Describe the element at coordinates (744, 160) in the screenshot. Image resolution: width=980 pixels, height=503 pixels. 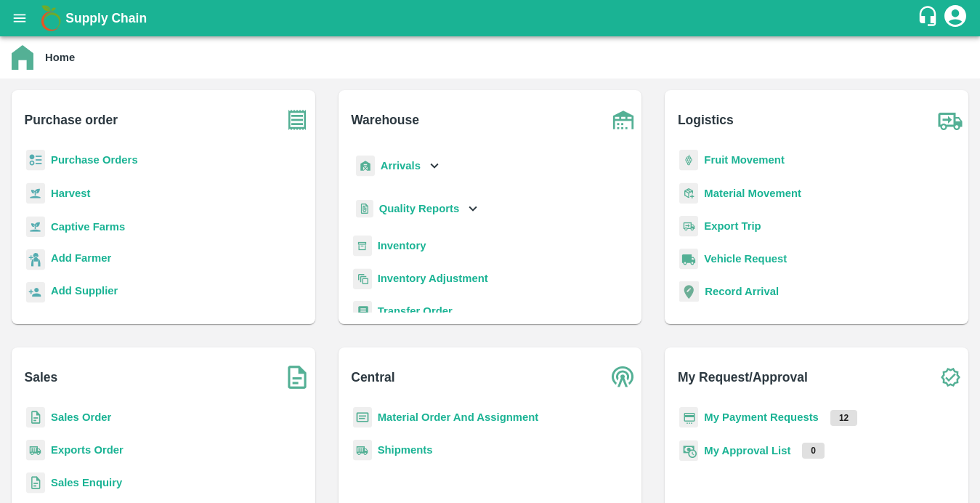
I see `a: Fruit Movement` at that location.